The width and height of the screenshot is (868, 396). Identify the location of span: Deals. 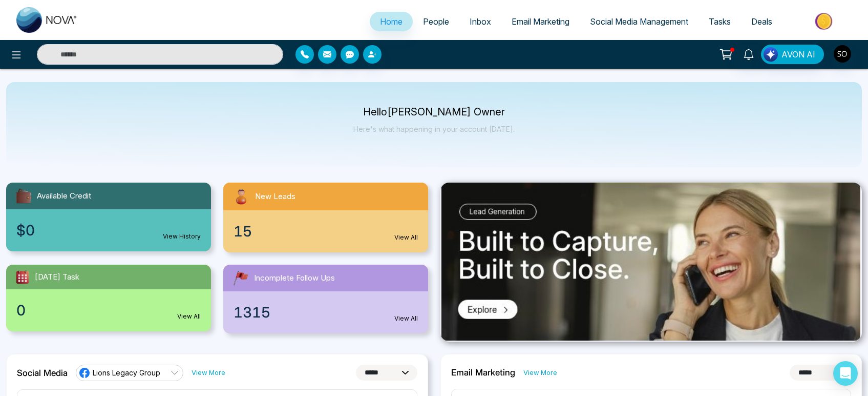
(762, 22).